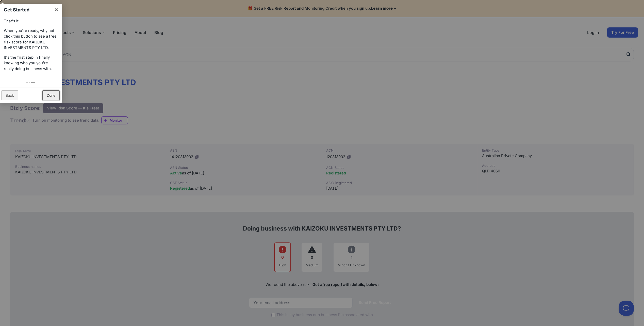  I want to click on p: That's it., so click(31, 21).